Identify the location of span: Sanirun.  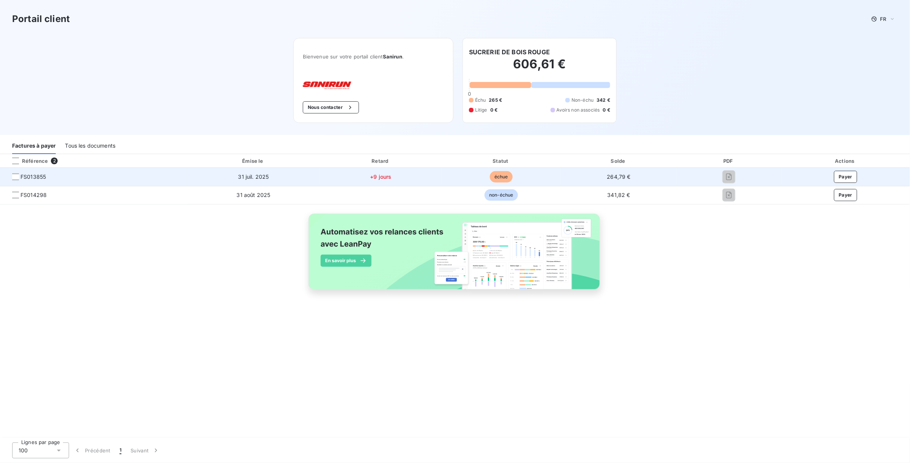
(392, 57).